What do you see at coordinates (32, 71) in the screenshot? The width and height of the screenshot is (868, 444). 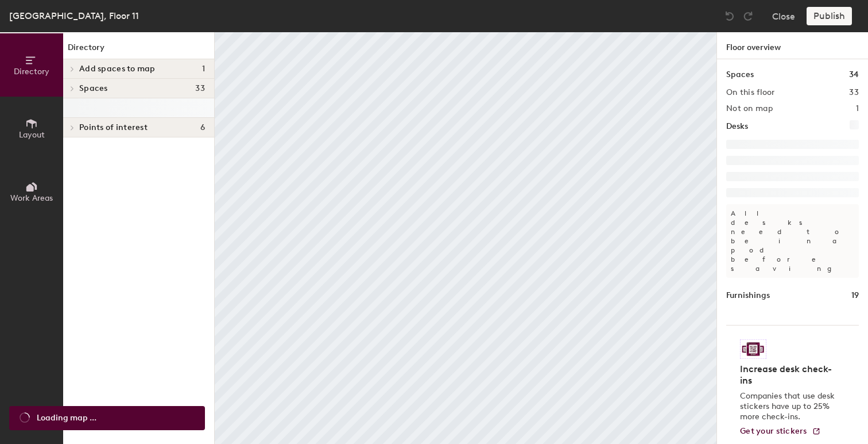 I see `span: Directory` at bounding box center [32, 71].